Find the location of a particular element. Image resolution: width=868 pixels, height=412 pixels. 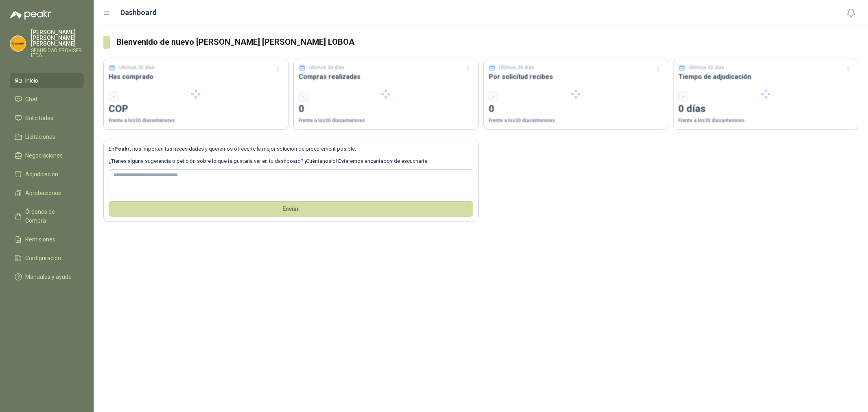

a: Solicitudes is located at coordinates (47, 118).